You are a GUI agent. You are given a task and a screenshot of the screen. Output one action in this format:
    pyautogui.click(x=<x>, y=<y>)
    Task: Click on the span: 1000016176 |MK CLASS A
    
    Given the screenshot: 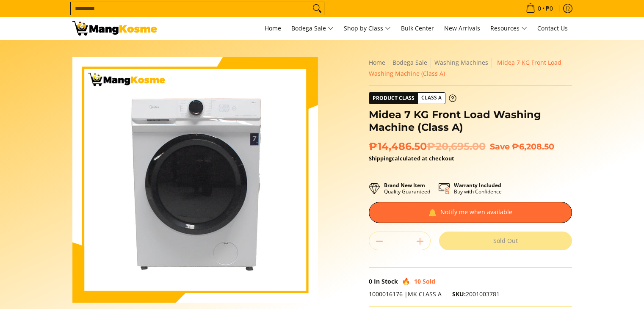 What is the action you would take?
    pyautogui.click(x=405, y=294)
    